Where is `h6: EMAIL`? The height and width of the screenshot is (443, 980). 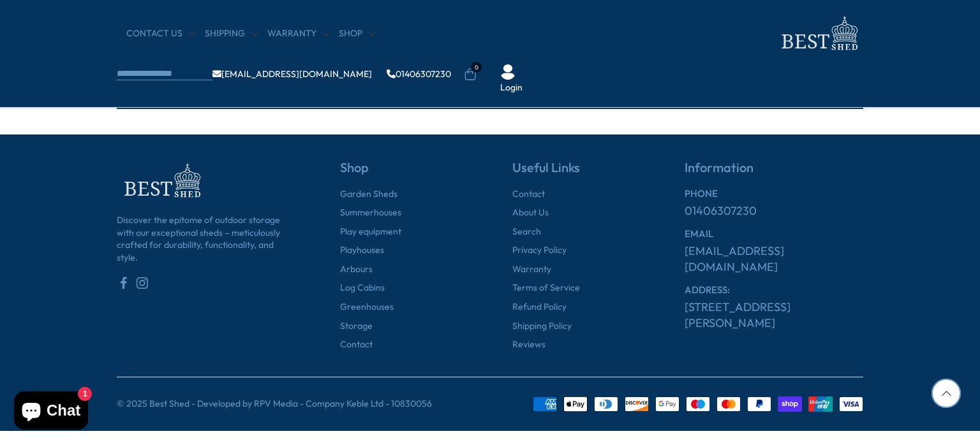 h6: EMAIL is located at coordinates (774, 234).